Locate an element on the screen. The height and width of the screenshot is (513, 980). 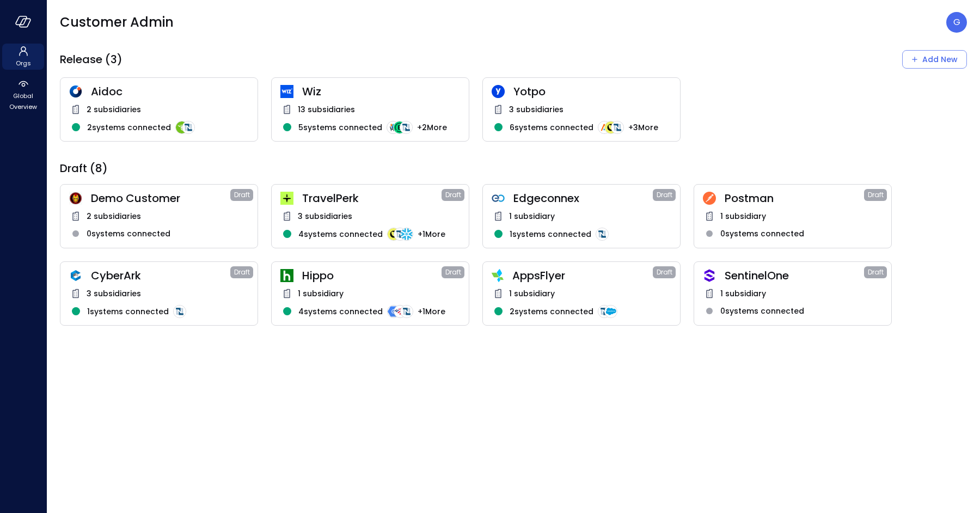
div: Guy is located at coordinates (957, 22).